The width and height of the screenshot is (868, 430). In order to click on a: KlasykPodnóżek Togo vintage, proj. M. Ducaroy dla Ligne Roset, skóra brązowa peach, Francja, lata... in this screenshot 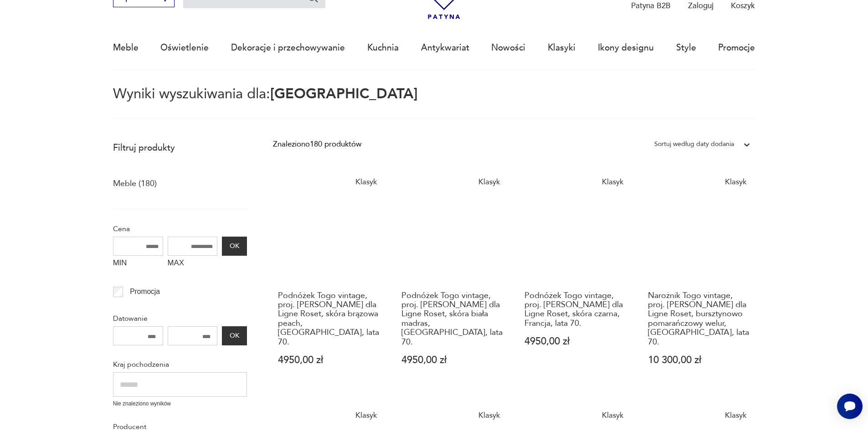, I will do `click(329, 278)`.